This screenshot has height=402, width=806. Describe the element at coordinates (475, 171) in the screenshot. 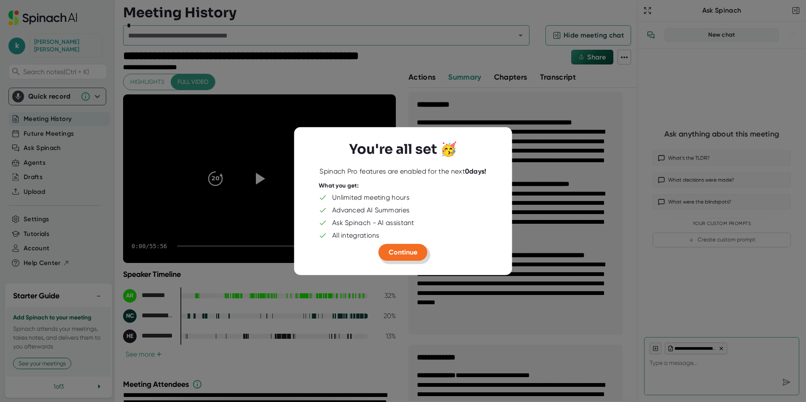

I see `b: 0 days!` at that location.